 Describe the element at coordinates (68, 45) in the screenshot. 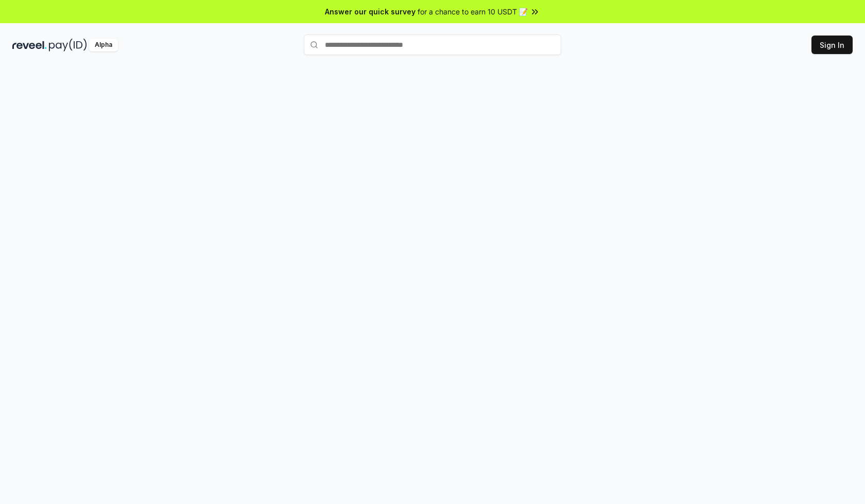

I see `img: pay_id` at that location.